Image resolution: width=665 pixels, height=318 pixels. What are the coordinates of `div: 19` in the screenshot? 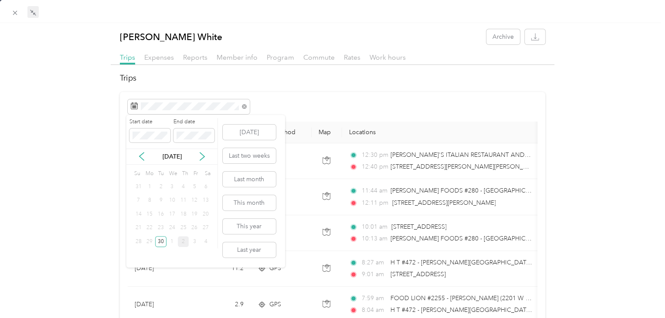 It's located at (194, 214).